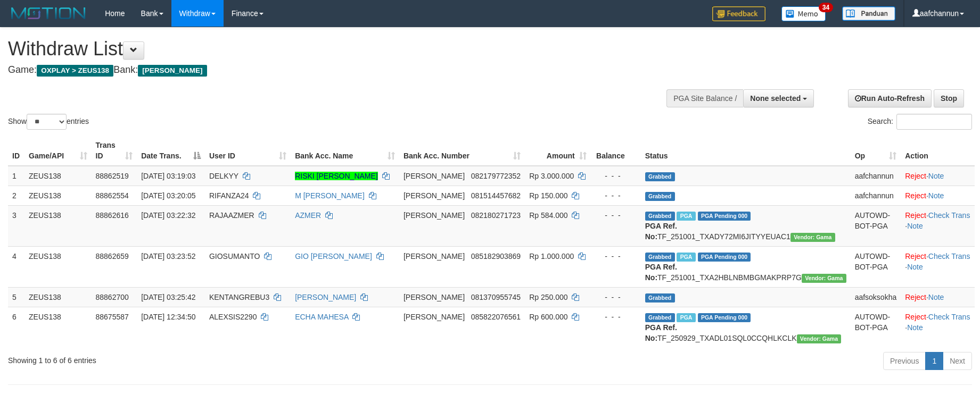  I want to click on td: 6, so click(16, 327).